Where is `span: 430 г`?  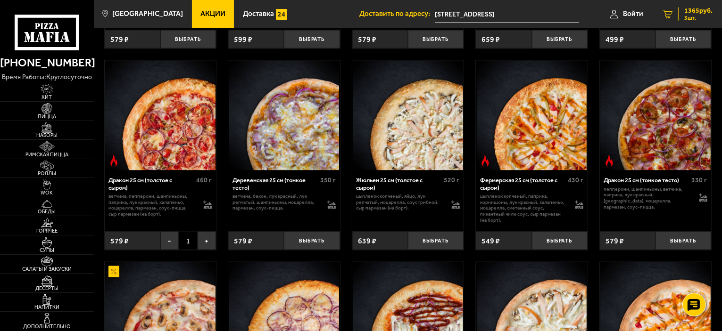
span: 430 г is located at coordinates (575, 180).